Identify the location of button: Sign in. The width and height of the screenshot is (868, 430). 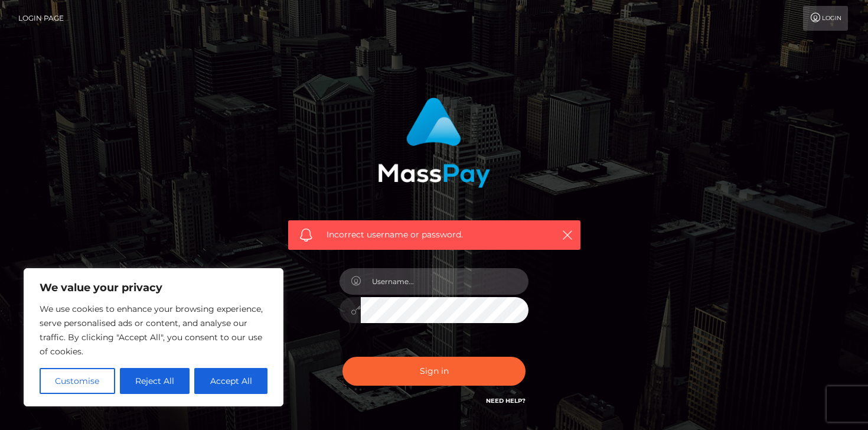
(434, 371).